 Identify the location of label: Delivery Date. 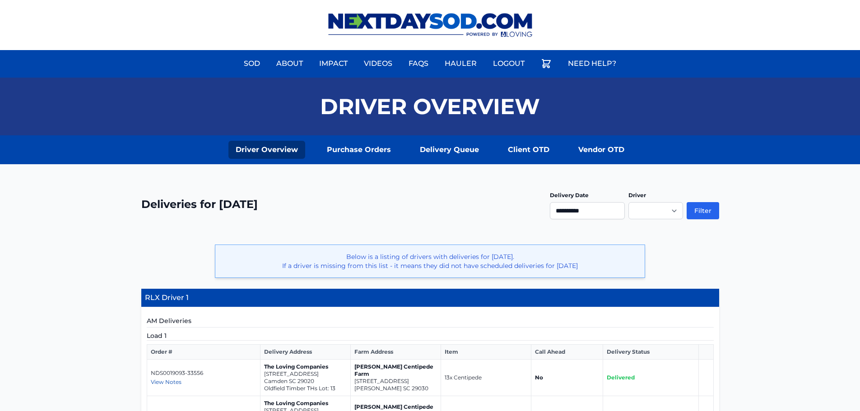
(569, 195).